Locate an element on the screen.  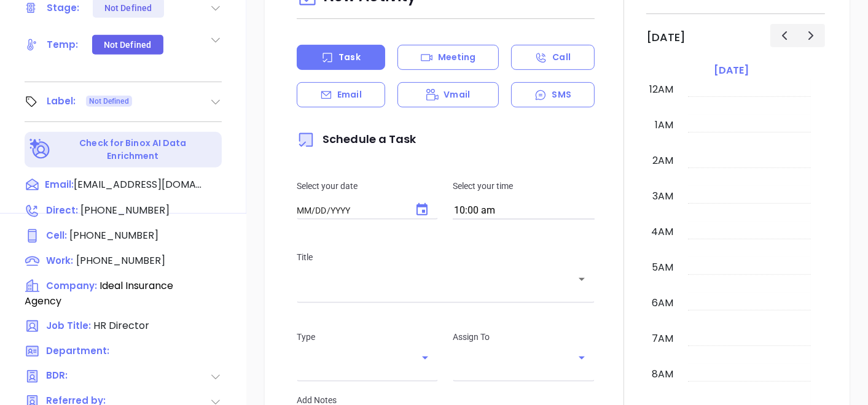
p: Title is located at coordinates (445, 257).